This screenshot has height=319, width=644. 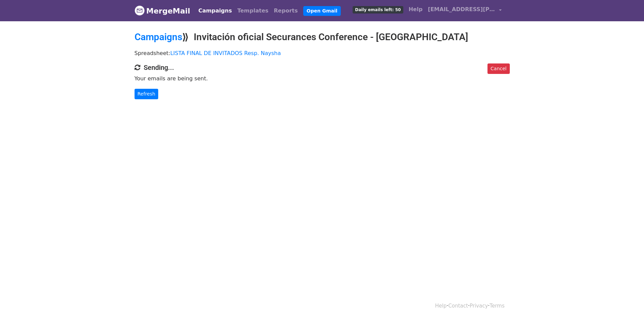 What do you see at coordinates (627, 303) in the screenshot?
I see `div: Widget de chat` at bounding box center [627, 303].